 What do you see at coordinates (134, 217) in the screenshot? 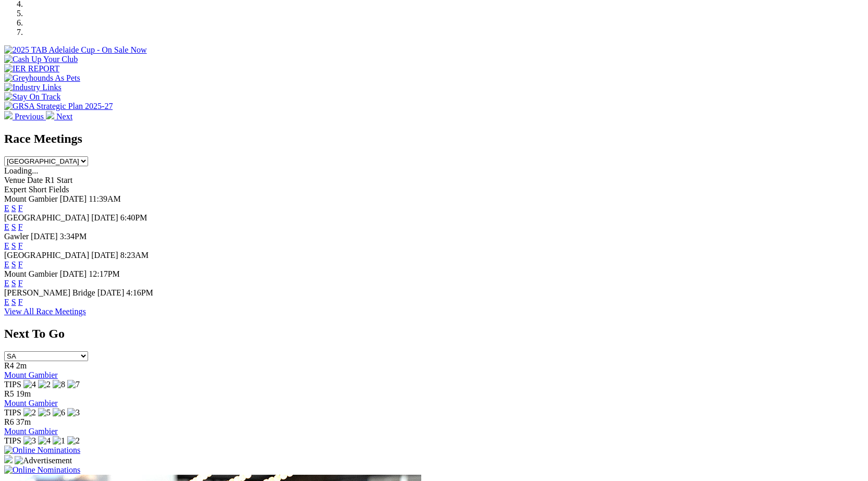
I see `span: 6:40PM` at bounding box center [134, 217].